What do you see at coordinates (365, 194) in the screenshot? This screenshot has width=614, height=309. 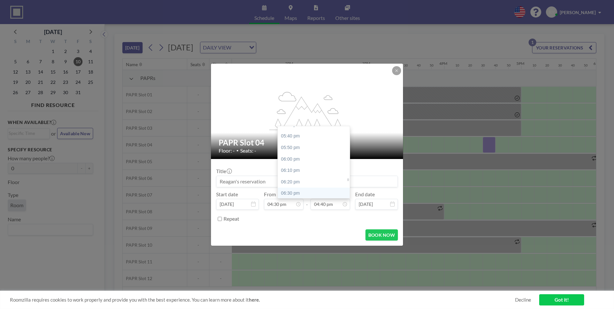 I see `label: End date` at bounding box center [365, 194].